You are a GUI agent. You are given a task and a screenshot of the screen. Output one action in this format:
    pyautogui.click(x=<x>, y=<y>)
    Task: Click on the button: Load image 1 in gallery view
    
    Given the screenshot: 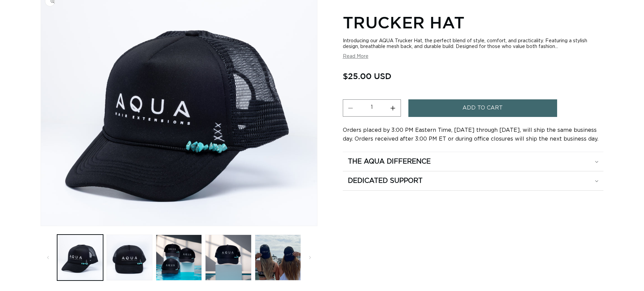 What is the action you would take?
    pyautogui.click(x=80, y=258)
    